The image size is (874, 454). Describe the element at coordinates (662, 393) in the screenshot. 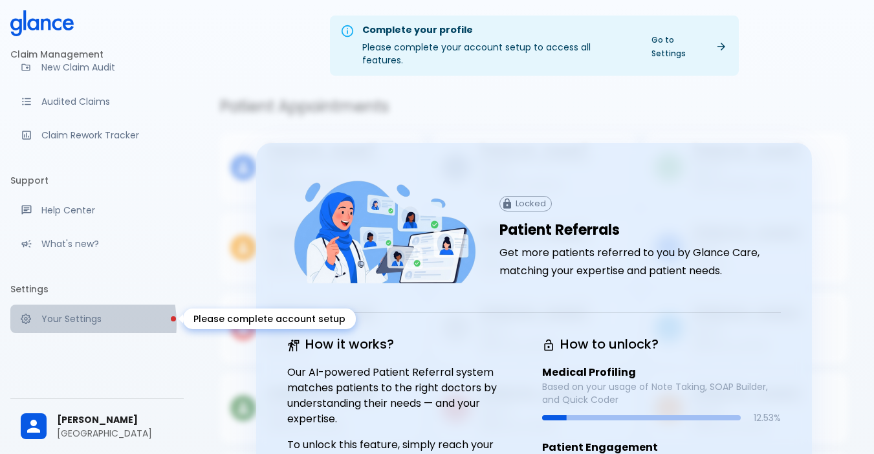

I see `p: Based on your usage of Note Taking, SOAP Builder, and Quick Coder` at that location.